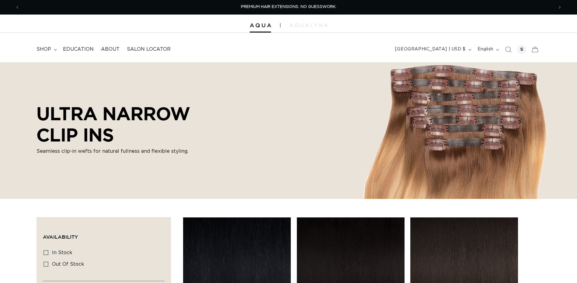 This screenshot has width=577, height=283. Describe the element at coordinates (308, 25) in the screenshot. I see `img: aqualyna.com` at that location.